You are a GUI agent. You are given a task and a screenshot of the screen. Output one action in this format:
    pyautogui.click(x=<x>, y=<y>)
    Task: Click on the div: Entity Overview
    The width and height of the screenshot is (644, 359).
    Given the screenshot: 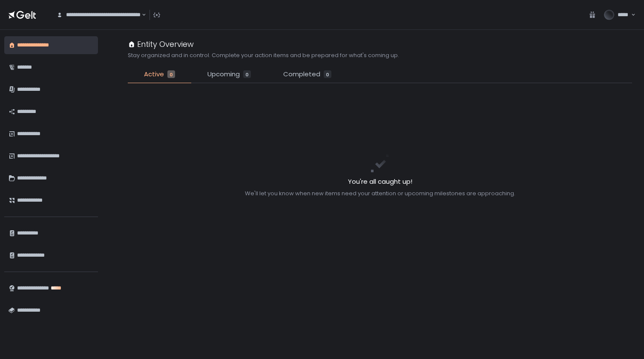 What is the action you would take?
    pyautogui.click(x=160, y=44)
    